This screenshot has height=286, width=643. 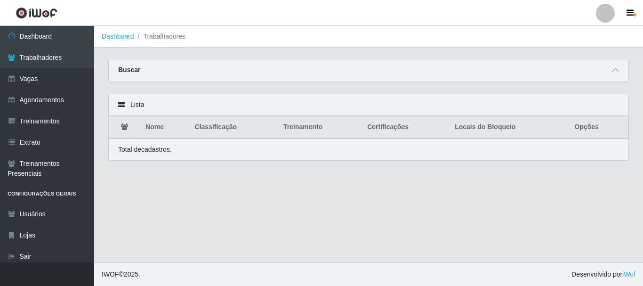 What do you see at coordinates (233, 127) in the screenshot?
I see `th: Classificação` at bounding box center [233, 127].